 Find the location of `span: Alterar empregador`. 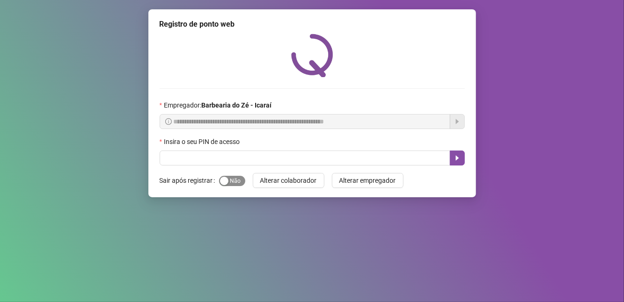

span: Alterar empregador is located at coordinates (367, 181).